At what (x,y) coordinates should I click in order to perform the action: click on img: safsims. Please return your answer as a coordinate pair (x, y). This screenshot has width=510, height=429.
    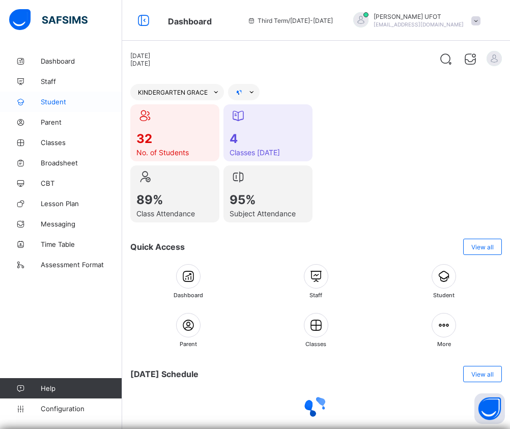
    Looking at the image, I should click on (48, 20).